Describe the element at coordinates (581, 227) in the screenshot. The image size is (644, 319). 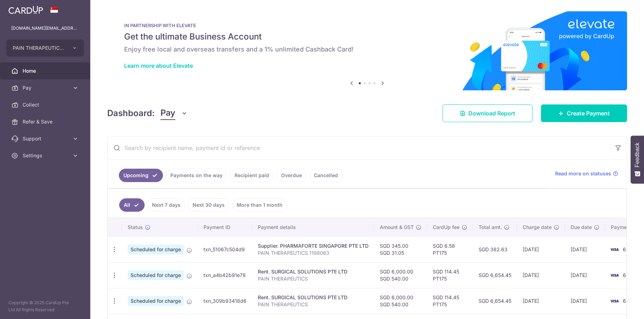
I see `span: Due date` at that location.